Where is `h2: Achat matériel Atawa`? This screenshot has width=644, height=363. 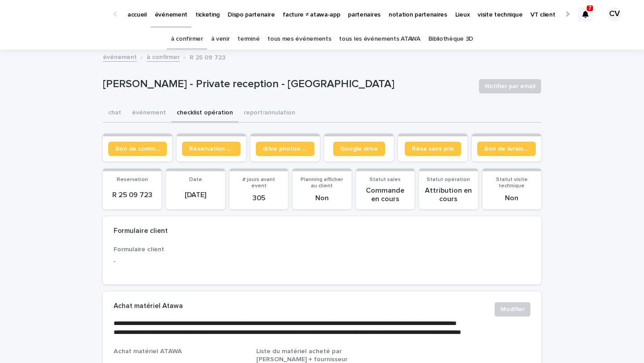
h2: Achat matériel Atawa is located at coordinates (148, 306).